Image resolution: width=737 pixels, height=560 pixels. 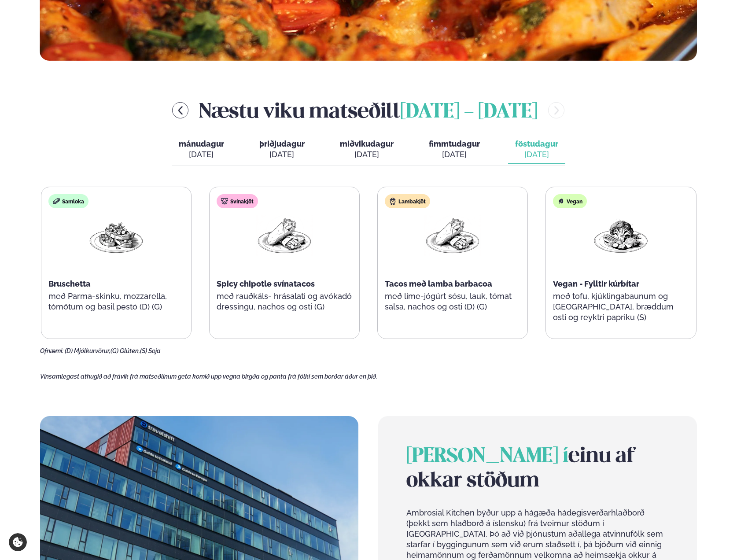 I want to click on span: Vegan - Fylltir kúrbítar, so click(x=597, y=283).